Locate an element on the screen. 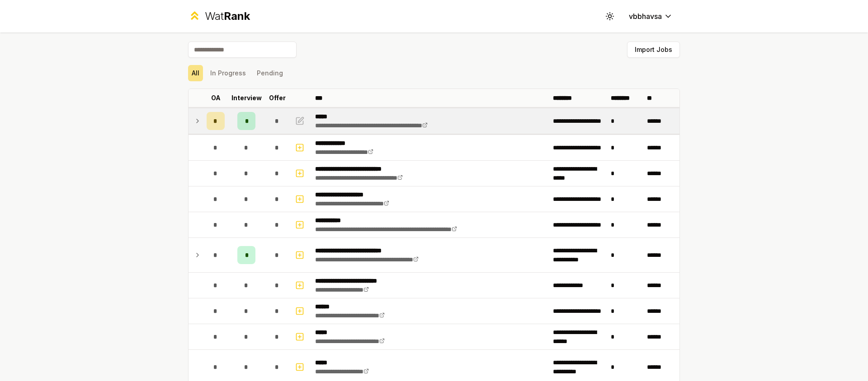 This screenshot has width=868, height=381. p: Interview is located at coordinates (246, 98).